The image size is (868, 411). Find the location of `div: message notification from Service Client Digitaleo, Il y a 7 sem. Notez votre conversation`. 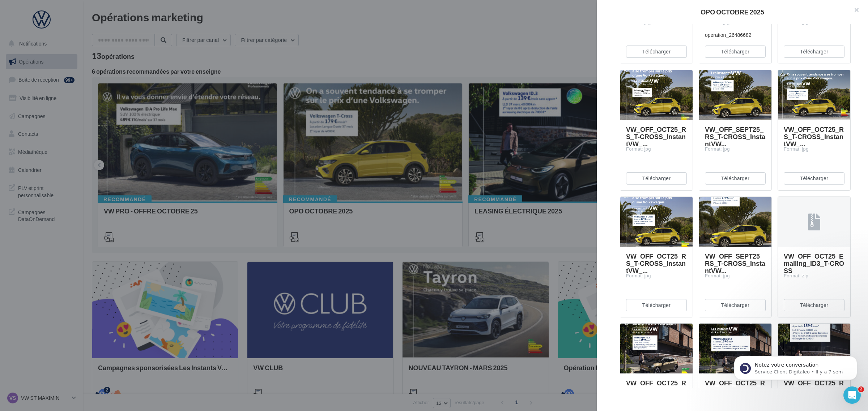

div: message notification from Service Client Digitaleo, Il y a 7 sem. Notez votre conversation is located at coordinates (72, 27).